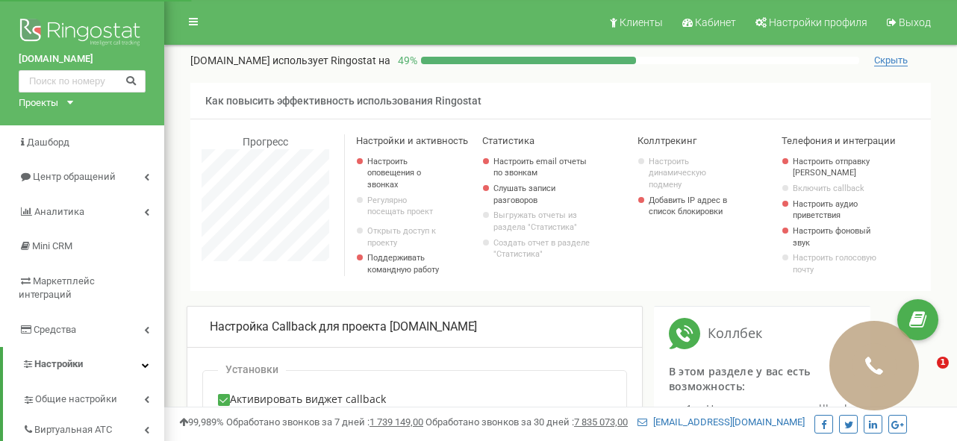 The height and width of the screenshot is (441, 957). Describe the element at coordinates (891, 60) in the screenshot. I see `span: Скрыть` at that location.